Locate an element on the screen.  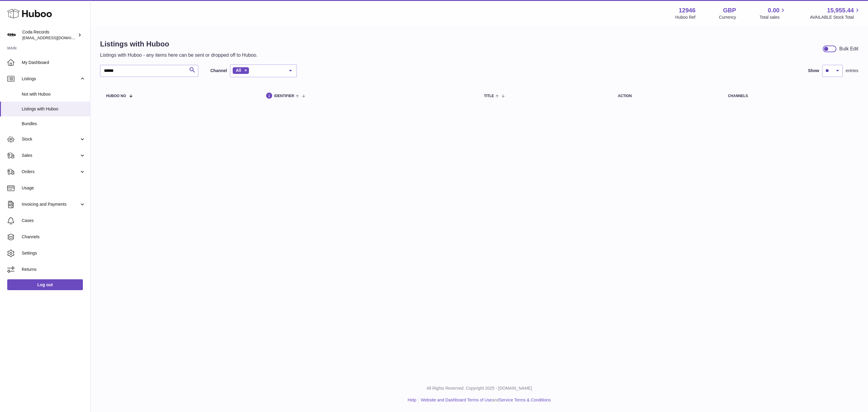
a: 0.00 Total sales is located at coordinates (772, 13).